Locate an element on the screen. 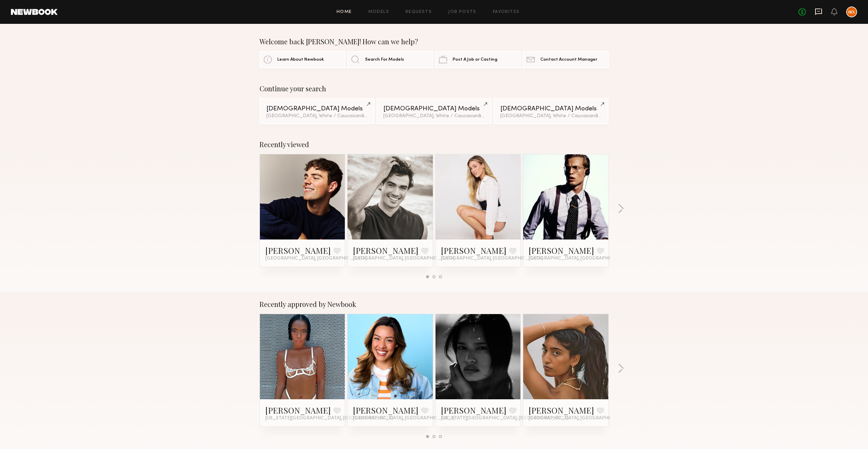 This screenshot has width=868, height=449. a: Search For Models is located at coordinates (390, 60).